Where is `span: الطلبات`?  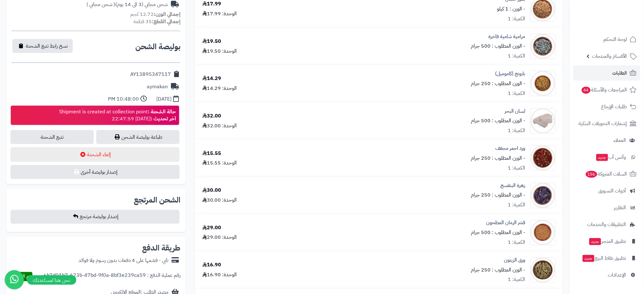
span: الطلبات is located at coordinates (620, 73).